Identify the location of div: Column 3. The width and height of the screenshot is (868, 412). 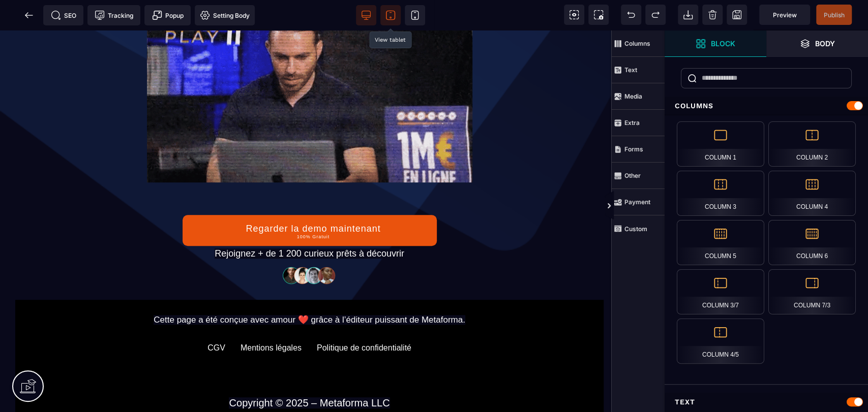
(721, 193).